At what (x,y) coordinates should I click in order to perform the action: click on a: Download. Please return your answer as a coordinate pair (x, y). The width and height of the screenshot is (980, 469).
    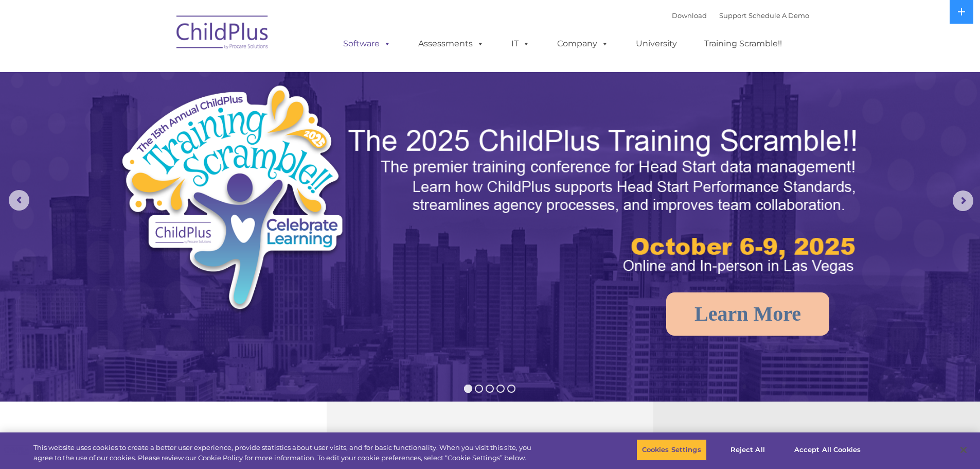
    Looking at the image, I should click on (689, 15).